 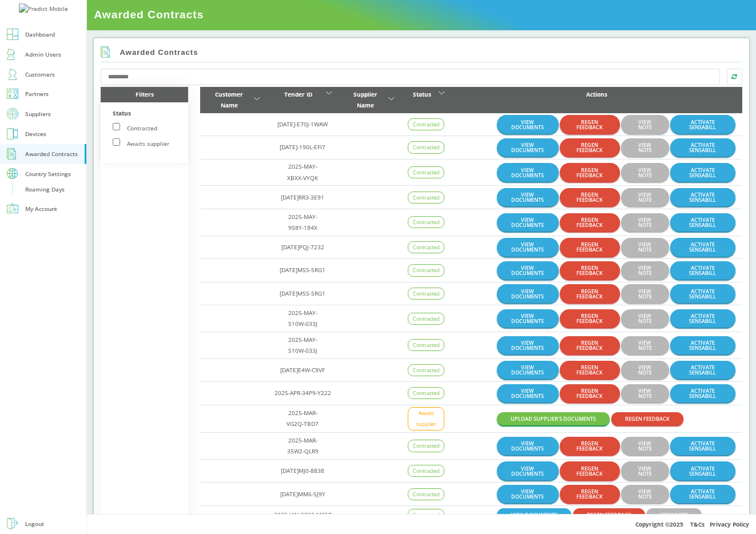 I want to click on a: T&Cs, so click(x=697, y=524).